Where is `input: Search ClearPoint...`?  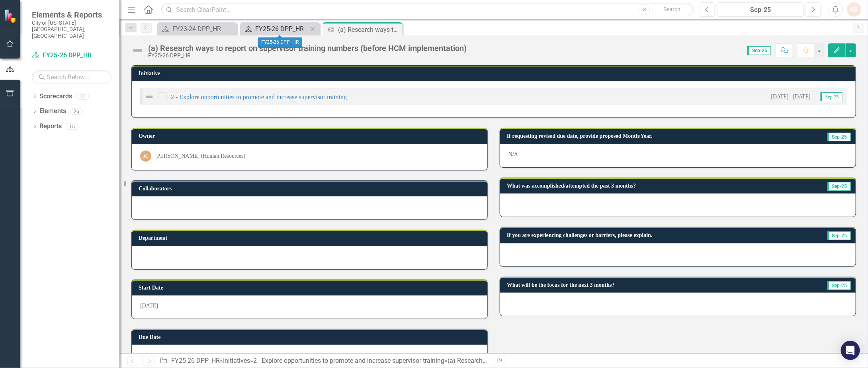 input: Search ClearPoint... is located at coordinates (428, 9).